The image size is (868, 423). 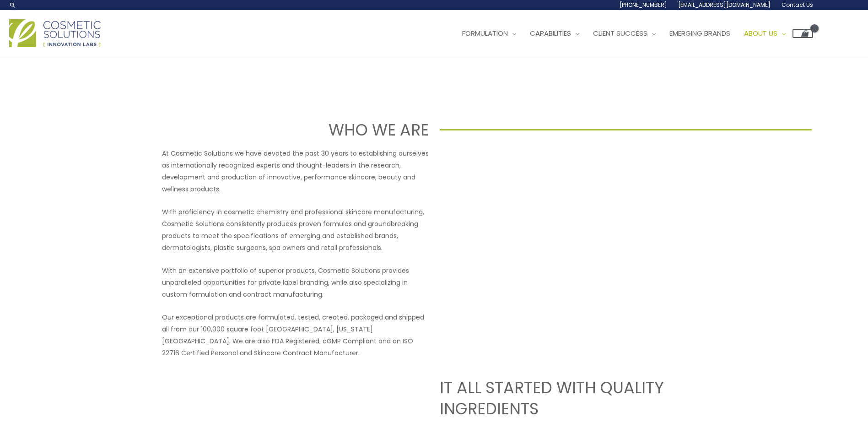 What do you see at coordinates (797, 5) in the screenshot?
I see `span: Contact Us` at bounding box center [797, 5].